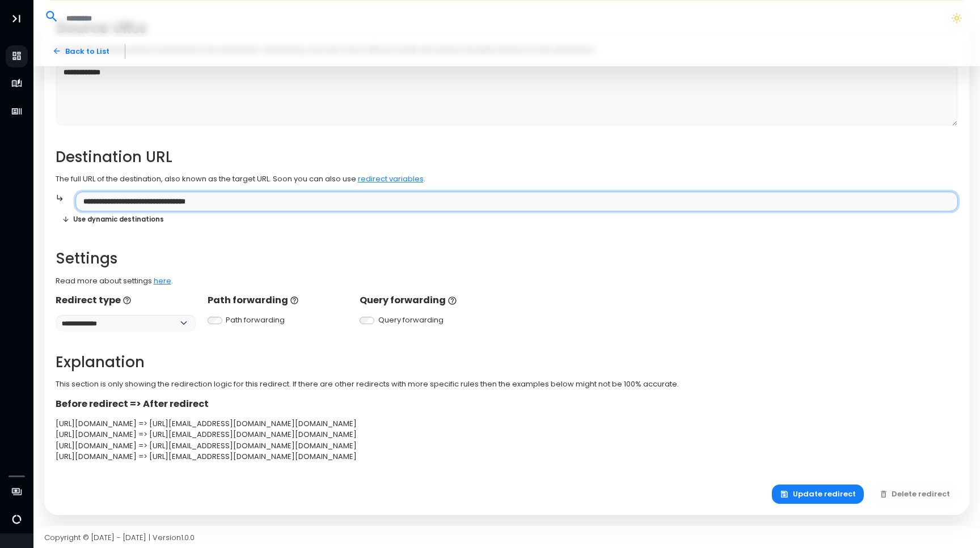  I want to click on p: Query forwarding, so click(430, 300).